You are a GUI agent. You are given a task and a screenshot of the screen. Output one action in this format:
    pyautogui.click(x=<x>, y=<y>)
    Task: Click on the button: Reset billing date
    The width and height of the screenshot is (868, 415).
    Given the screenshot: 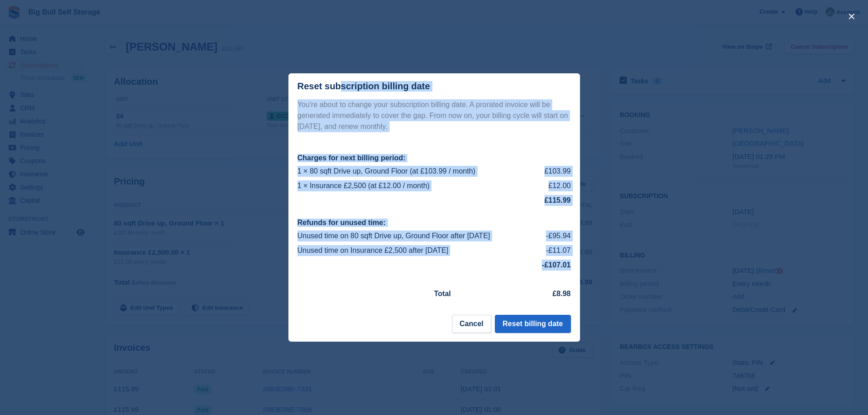 What is the action you would take?
    pyautogui.click(x=533, y=324)
    